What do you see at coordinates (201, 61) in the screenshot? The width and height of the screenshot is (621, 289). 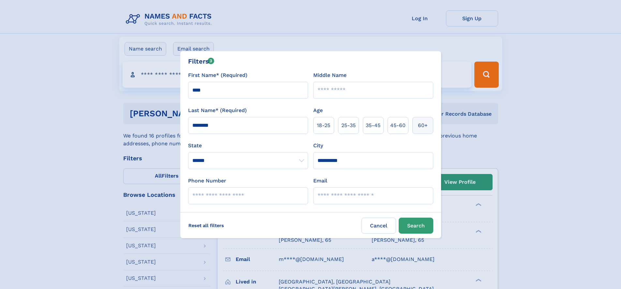 I see `div: Filters` at bounding box center [201, 61].